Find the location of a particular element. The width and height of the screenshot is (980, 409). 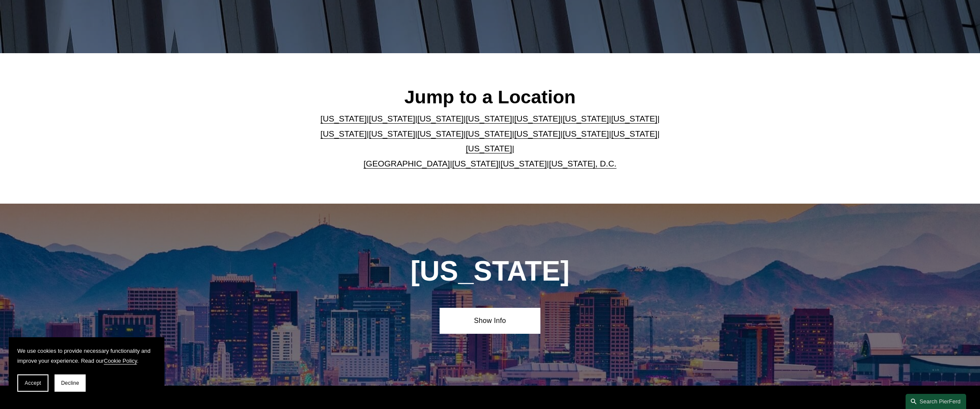

a: Show Info is located at coordinates (490, 321).